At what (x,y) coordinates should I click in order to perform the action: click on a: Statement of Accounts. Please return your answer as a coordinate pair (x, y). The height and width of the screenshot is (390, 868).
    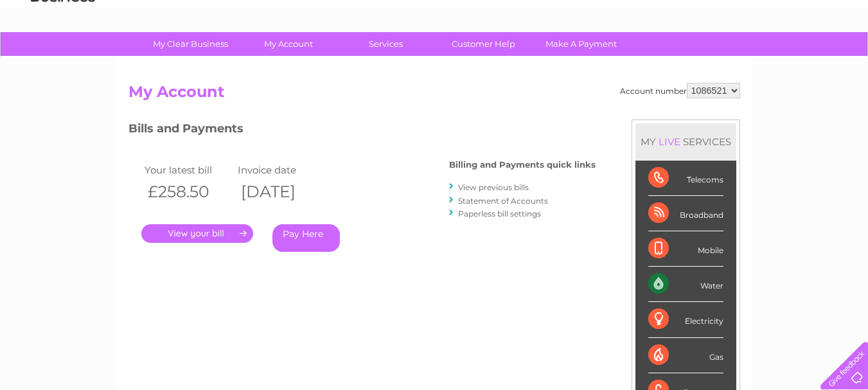
    Looking at the image, I should click on (503, 200).